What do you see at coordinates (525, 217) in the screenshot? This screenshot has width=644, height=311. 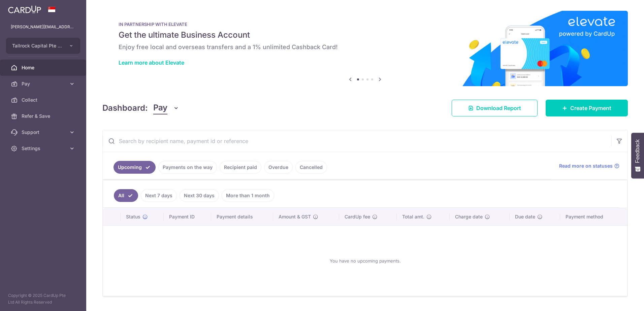 I see `span: Due date` at bounding box center [525, 217].